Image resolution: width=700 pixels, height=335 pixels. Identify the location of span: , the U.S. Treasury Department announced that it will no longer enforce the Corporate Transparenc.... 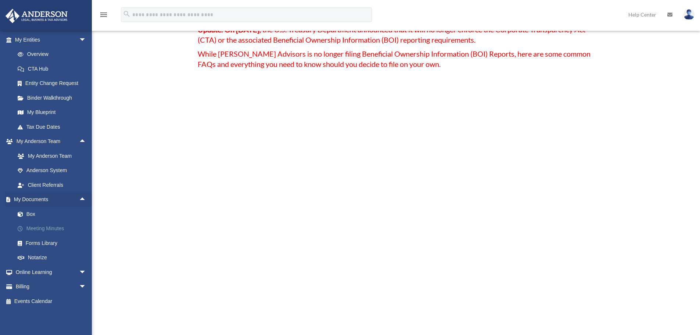
(391, 35).